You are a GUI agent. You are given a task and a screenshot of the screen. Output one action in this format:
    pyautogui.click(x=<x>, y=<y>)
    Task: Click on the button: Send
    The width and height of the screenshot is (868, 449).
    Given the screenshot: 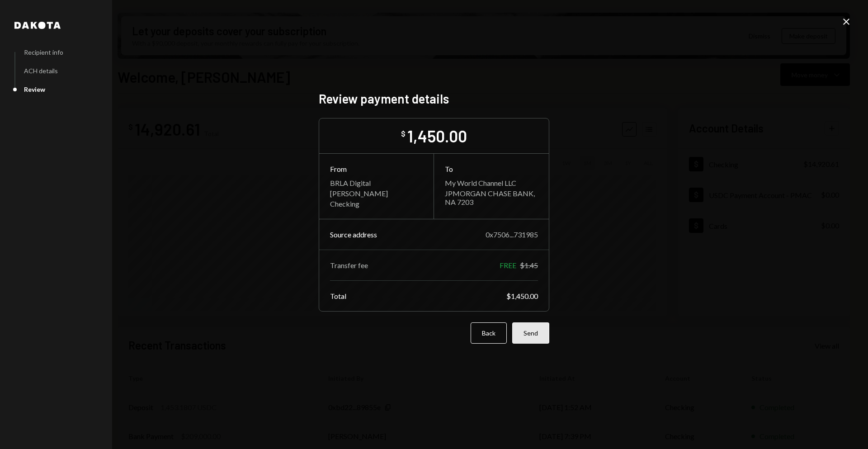 What is the action you would take?
    pyautogui.click(x=531, y=333)
    